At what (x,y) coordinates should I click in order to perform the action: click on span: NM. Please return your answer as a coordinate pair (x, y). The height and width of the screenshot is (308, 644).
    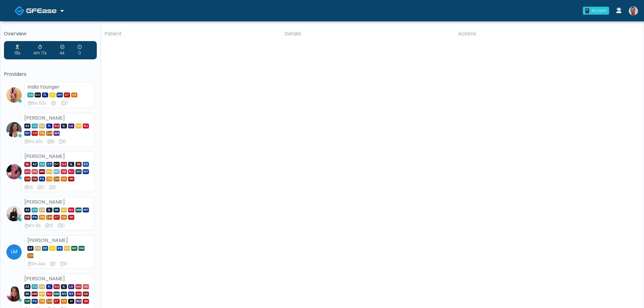
    Looking at the image, I should click on (78, 210).